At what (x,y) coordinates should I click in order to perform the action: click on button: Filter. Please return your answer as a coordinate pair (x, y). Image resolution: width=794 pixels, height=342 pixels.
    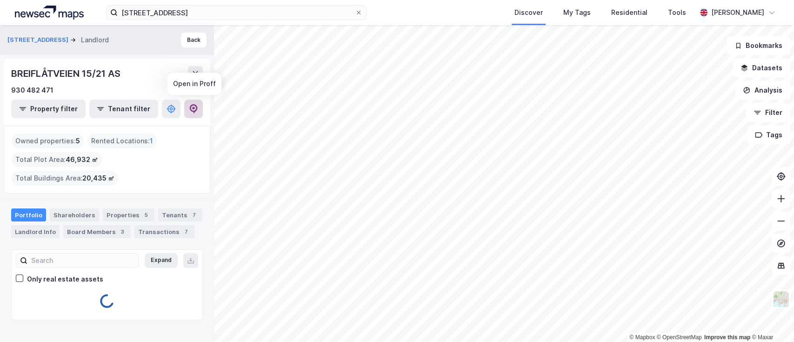
    Looking at the image, I should click on (768, 113).